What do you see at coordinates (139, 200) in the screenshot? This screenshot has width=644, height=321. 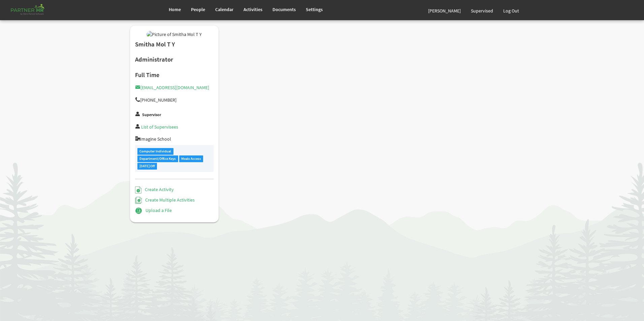 I see `img: Create Multiple Activities` at bounding box center [139, 200].